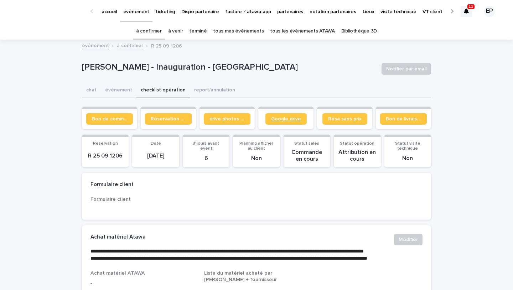 The width and height of the screenshot is (513, 290). Describe the element at coordinates (307, 143) in the screenshot. I see `span: Statut sales` at that location.